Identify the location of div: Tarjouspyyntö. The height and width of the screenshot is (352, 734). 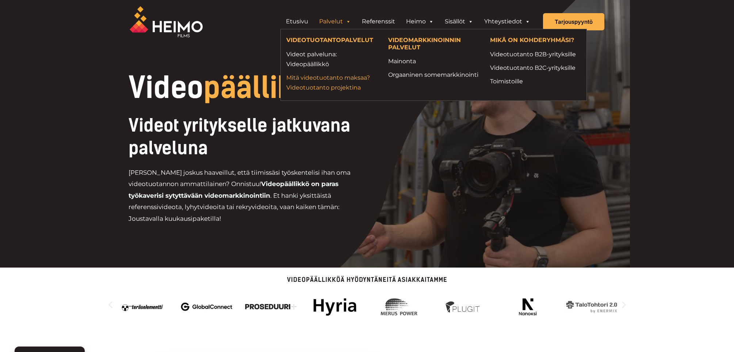
(574, 22).